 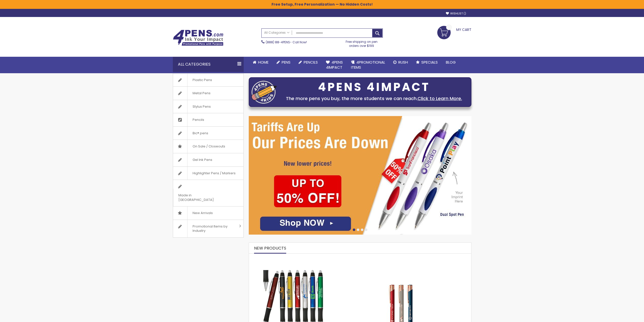 I want to click on a: All Categories, so click(x=277, y=33).